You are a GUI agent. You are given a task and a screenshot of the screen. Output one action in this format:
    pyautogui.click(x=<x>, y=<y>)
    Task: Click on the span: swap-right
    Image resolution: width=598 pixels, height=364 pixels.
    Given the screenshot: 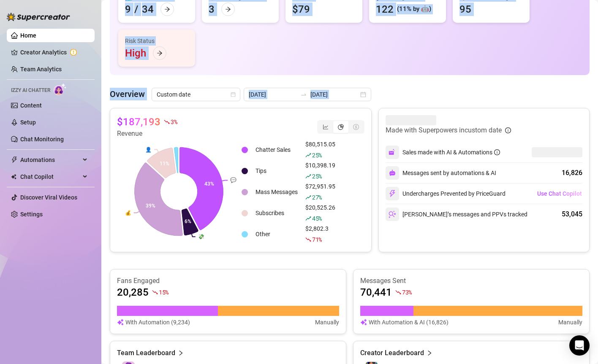 What is the action you would take?
    pyautogui.click(x=303, y=94)
    